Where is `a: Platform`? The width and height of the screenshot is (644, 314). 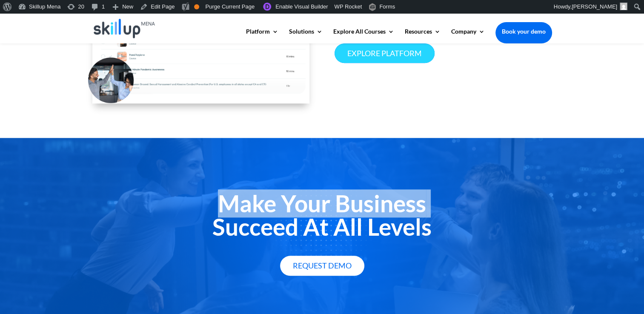 a: Platform is located at coordinates (263, 36).